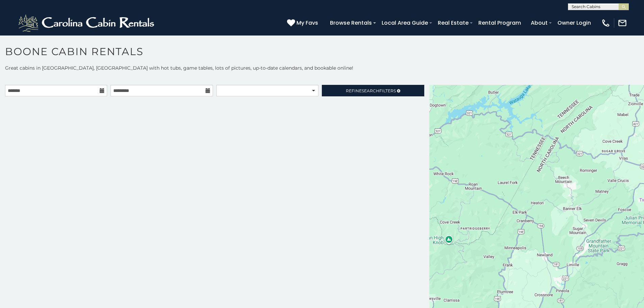 This screenshot has width=644, height=308. I want to click on img: phone-regular-white.png, so click(606, 23).